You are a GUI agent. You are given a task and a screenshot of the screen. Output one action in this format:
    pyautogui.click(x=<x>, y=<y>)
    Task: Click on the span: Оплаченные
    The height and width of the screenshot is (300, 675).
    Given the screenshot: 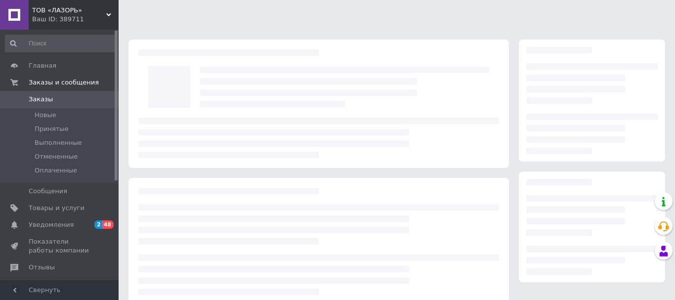 What is the action you would take?
    pyautogui.click(x=56, y=170)
    